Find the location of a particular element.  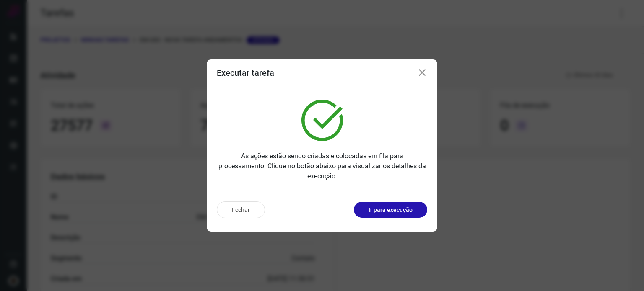

p: Ir para execução is located at coordinates (391, 210).